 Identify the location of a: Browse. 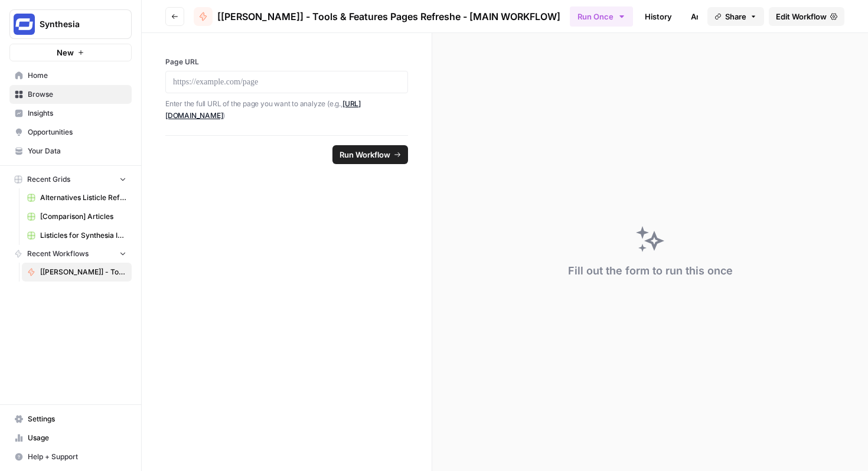
(70, 94).